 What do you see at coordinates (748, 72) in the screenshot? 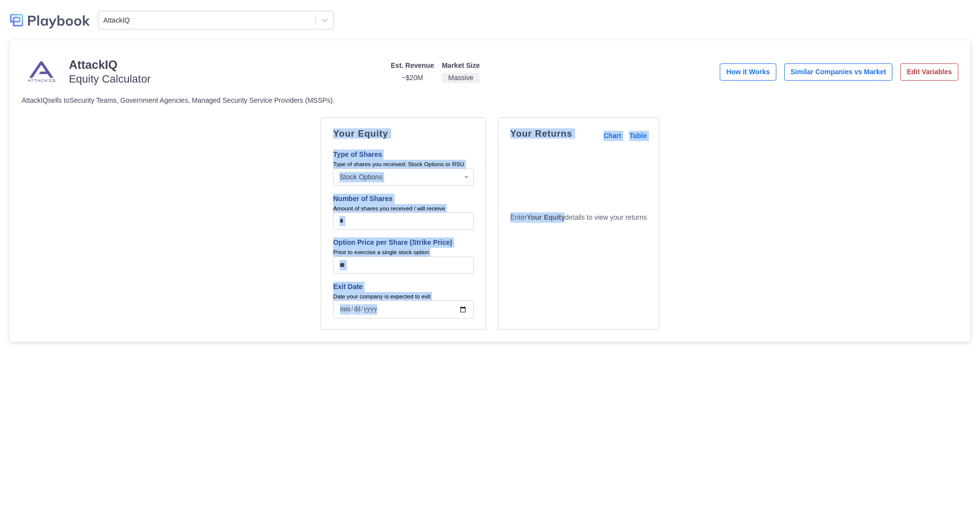
I see `button: How it Works` at bounding box center [748, 72].